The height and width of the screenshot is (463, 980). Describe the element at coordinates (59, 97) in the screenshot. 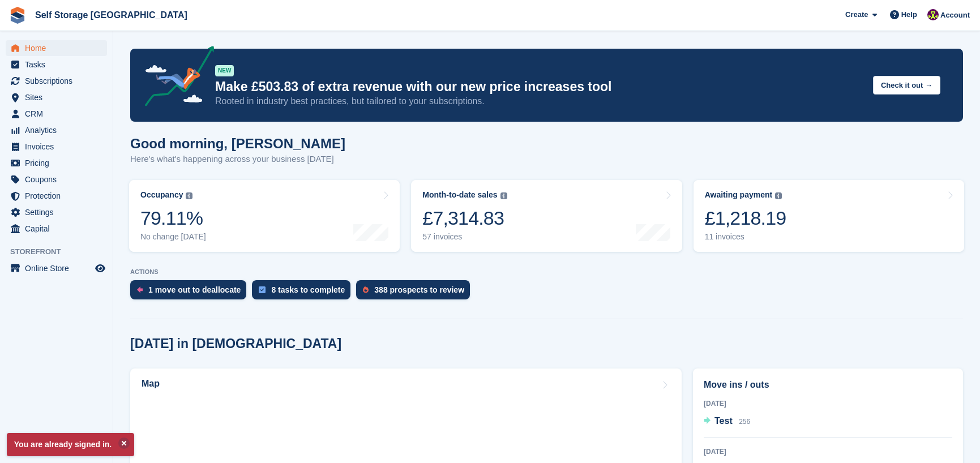

I see `span: Sites` at that location.